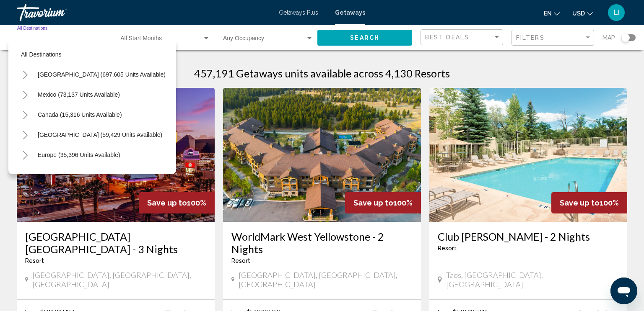 The width and height of the screenshot is (644, 311). What do you see at coordinates (298, 13) in the screenshot?
I see `a: Getaways Plus` at bounding box center [298, 13].